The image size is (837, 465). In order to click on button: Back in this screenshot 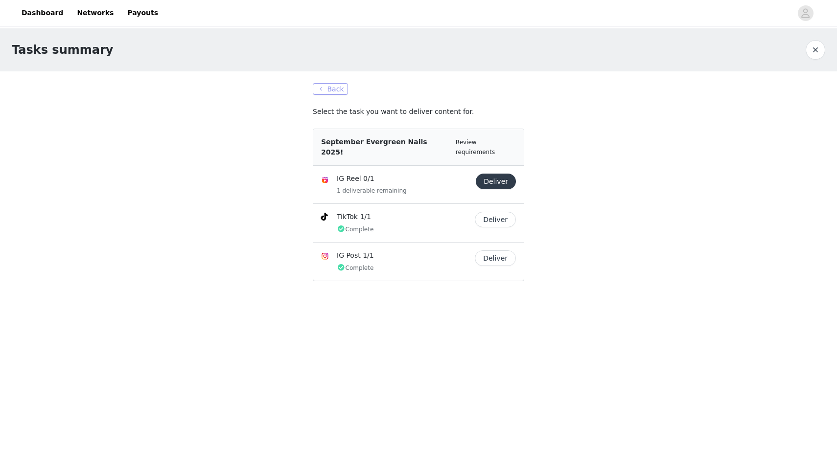, I will do `click(330, 89)`.